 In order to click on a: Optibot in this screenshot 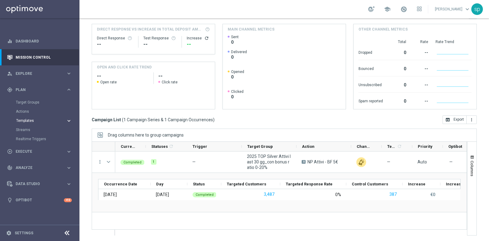, I will do `click(40, 200)`.